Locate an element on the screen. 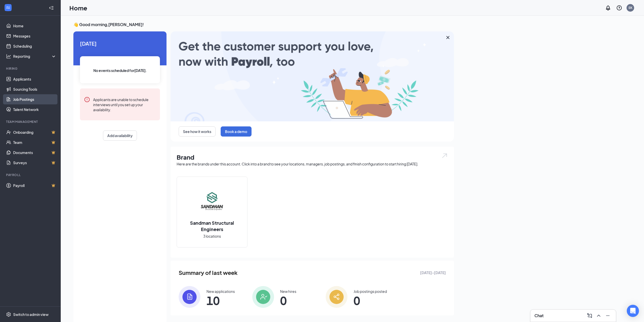 The image size is (644, 322). svg: Notifications is located at coordinates (608, 8).